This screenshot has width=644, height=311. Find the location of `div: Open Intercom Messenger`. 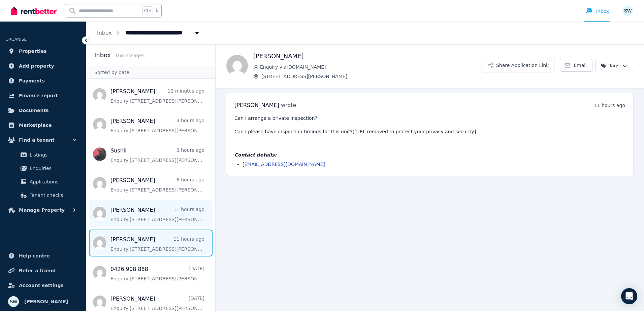

div: Open Intercom Messenger is located at coordinates (630, 297).